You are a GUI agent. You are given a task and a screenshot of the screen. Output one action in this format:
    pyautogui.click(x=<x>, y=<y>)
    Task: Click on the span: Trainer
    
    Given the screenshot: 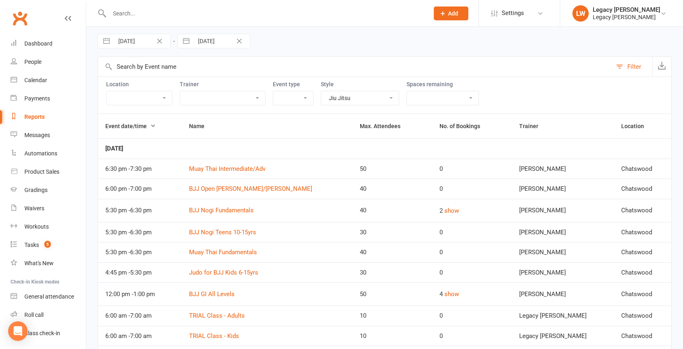 What is the action you would take?
    pyautogui.click(x=533, y=126)
    